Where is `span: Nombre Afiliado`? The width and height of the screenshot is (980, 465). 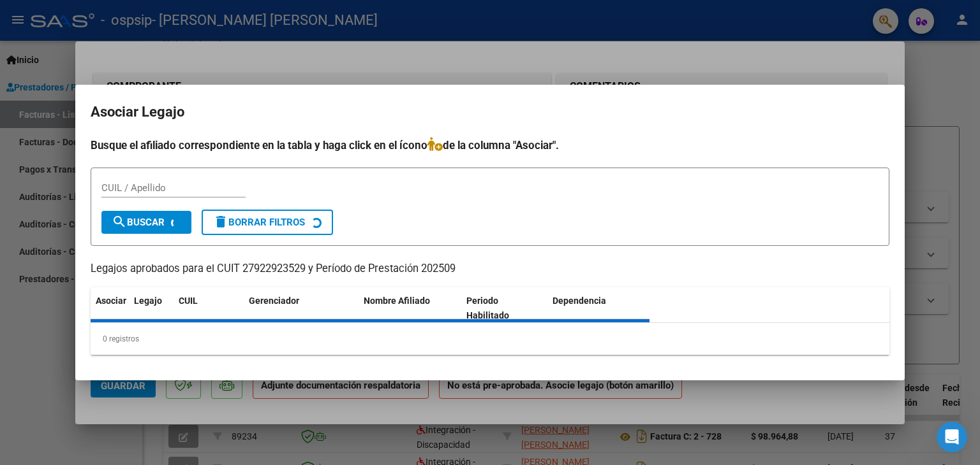 span: Nombre Afiliado is located at coordinates (396, 301).